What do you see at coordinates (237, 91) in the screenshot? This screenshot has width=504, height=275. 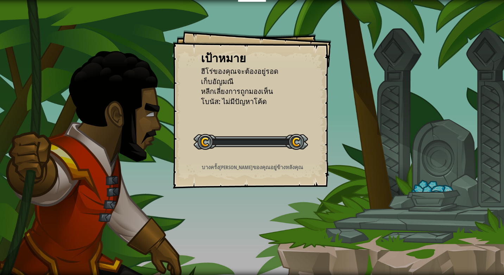 I see `span: หลีกเลี่ยงการถูกมองเห็น` at bounding box center [237, 91].